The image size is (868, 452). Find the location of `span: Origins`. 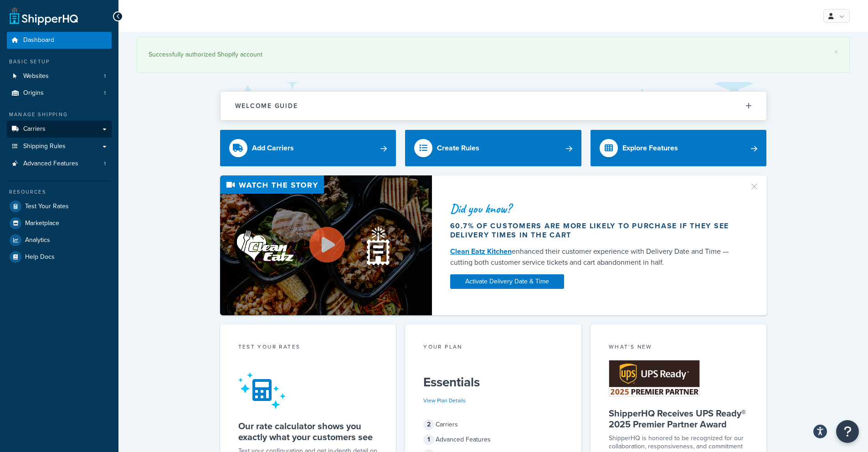

span: Origins is located at coordinates (33, 93).